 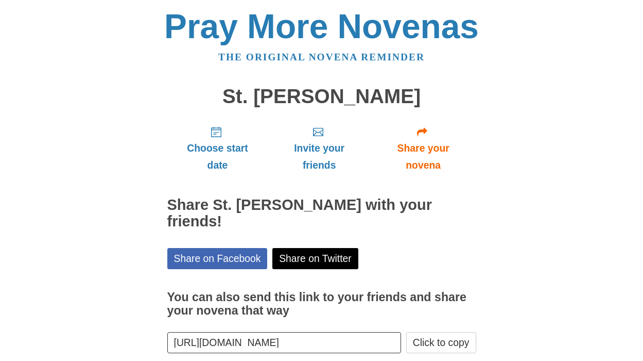 I want to click on a: Choose start date, so click(x=218, y=148).